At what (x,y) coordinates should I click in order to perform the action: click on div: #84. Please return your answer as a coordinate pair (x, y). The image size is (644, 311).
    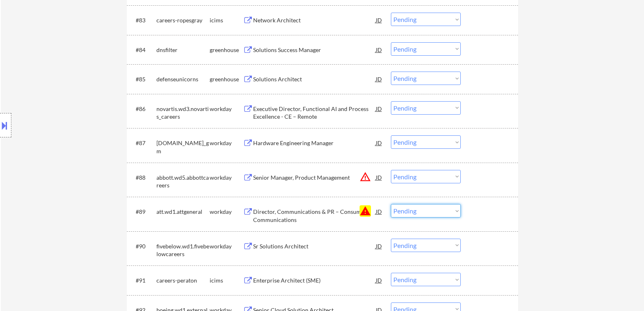
    Looking at the image, I should click on (143, 50).